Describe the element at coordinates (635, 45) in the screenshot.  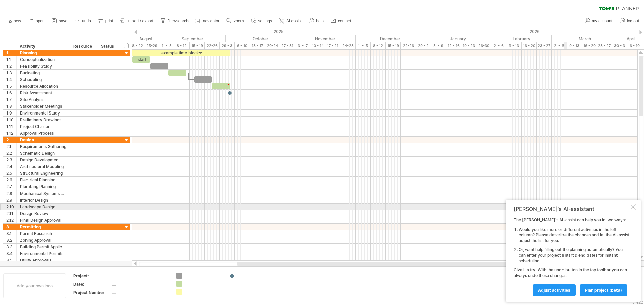
I see `div: 6 - 10` at that location.